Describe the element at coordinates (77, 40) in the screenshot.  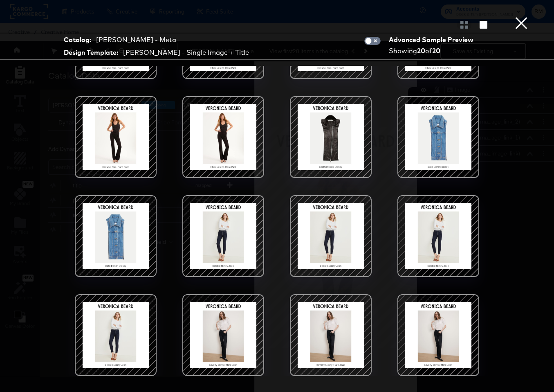
I see `strong: Catalog:` at that location.